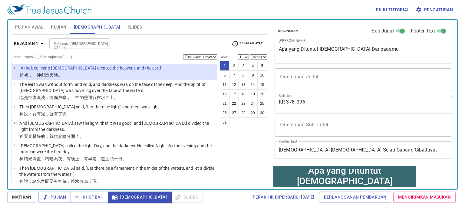 Image resolution: width=465 pixels, height=211 pixels. Describe the element at coordinates (50, 114) in the screenshot. I see `wh559: ：要有` at that location.